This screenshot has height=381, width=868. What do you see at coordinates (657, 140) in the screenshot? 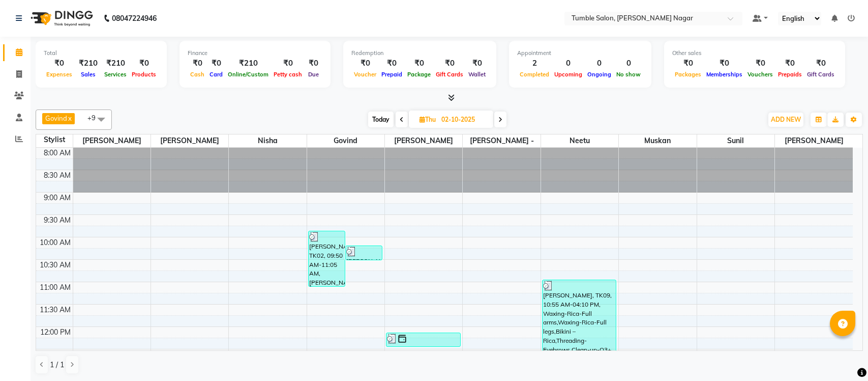
I see `span: Muskan` at bounding box center [657, 140].